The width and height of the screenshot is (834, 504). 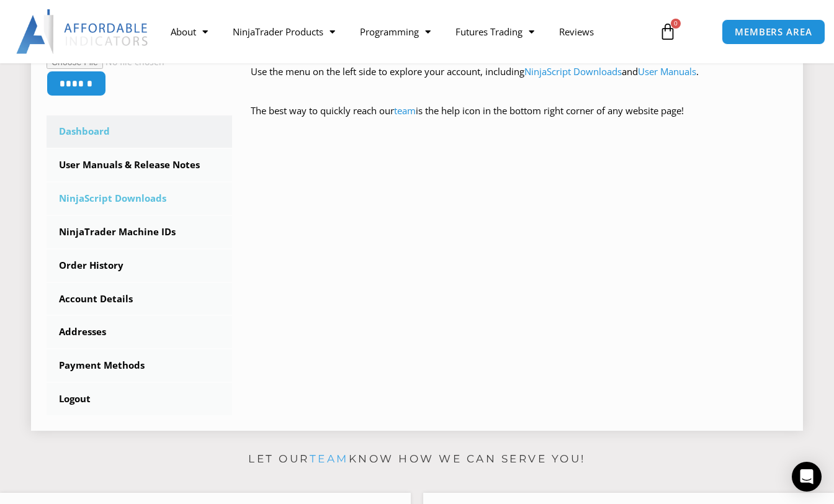 What do you see at coordinates (139, 266) in the screenshot?
I see `a: Order History` at bounding box center [139, 266].